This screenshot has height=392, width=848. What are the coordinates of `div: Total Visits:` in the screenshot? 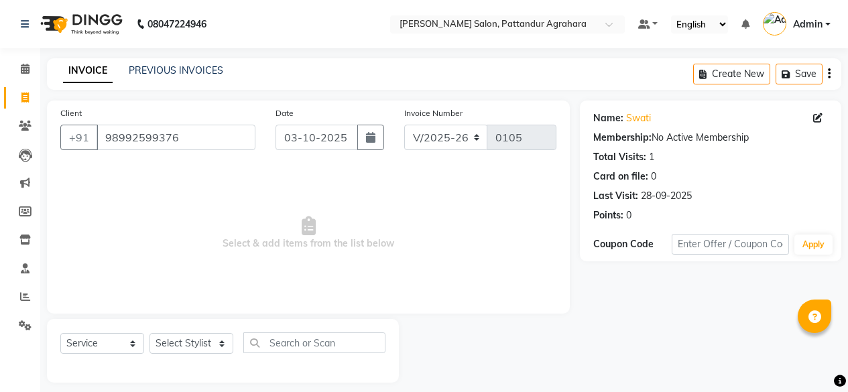 It's located at (620, 157).